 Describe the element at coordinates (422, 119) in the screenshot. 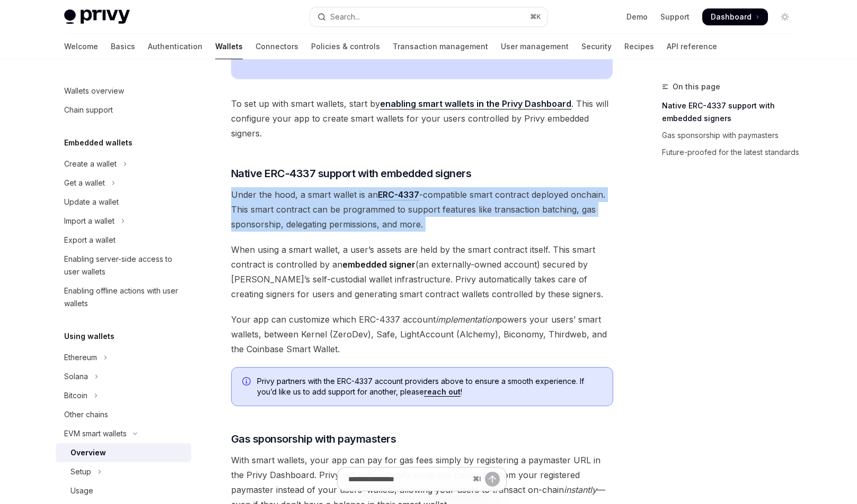

I see `span: To set up with smart wallets, start by . This will configure your app to create smart wallets for...` at that location.